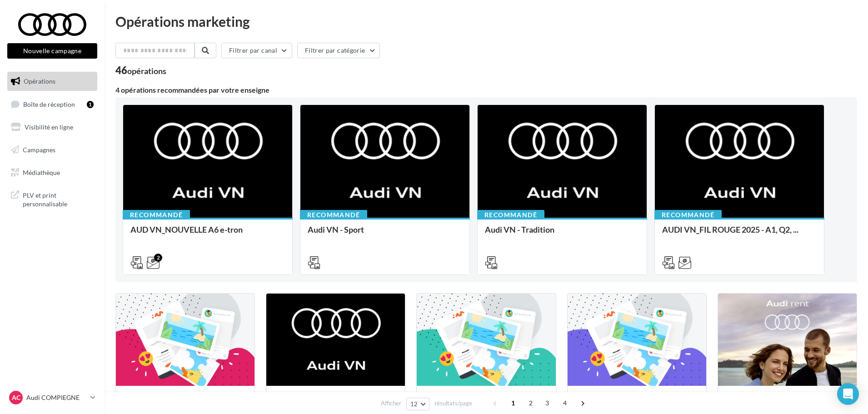 The height and width of the screenshot is (414, 868). What do you see at coordinates (52, 82) in the screenshot?
I see `a: Opérations` at bounding box center [52, 82].